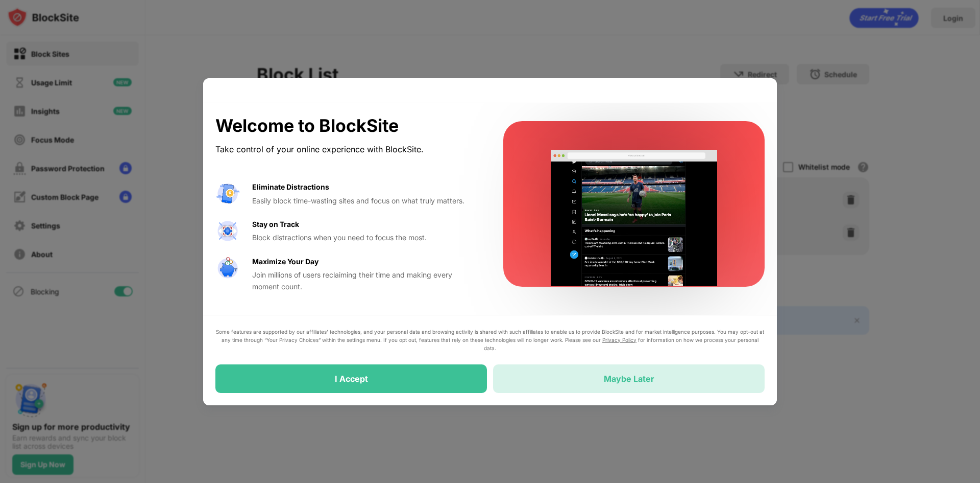 This screenshot has width=980, height=483. Describe the element at coordinates (276, 224) in the screenshot. I see `div: Stay on Track` at that location.